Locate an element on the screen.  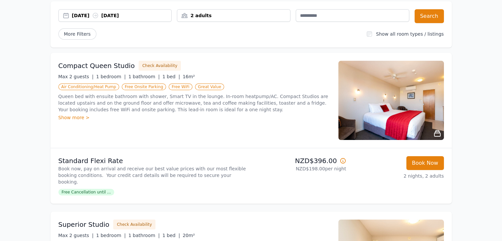
button: Book Now is located at coordinates (425, 163).